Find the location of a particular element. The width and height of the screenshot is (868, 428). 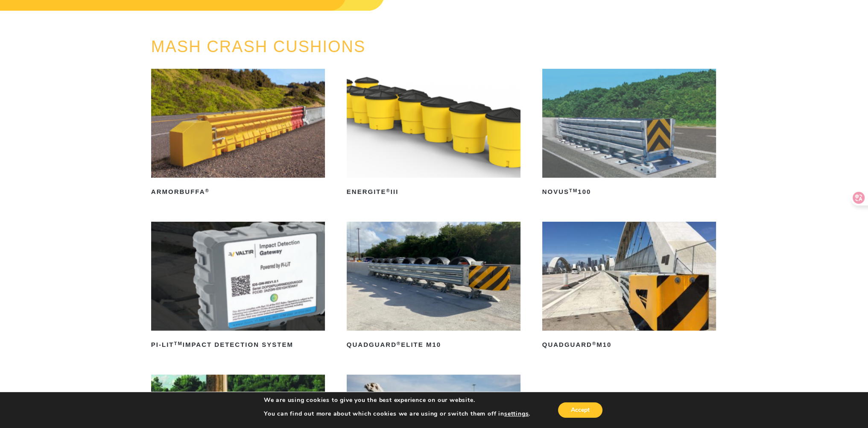

h2: NOVUS 100 is located at coordinates (629, 192).